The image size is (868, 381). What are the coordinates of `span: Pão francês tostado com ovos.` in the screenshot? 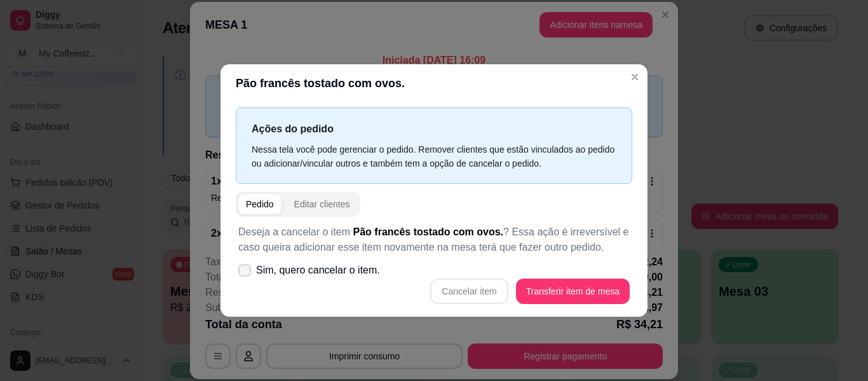 It's located at (429, 232).